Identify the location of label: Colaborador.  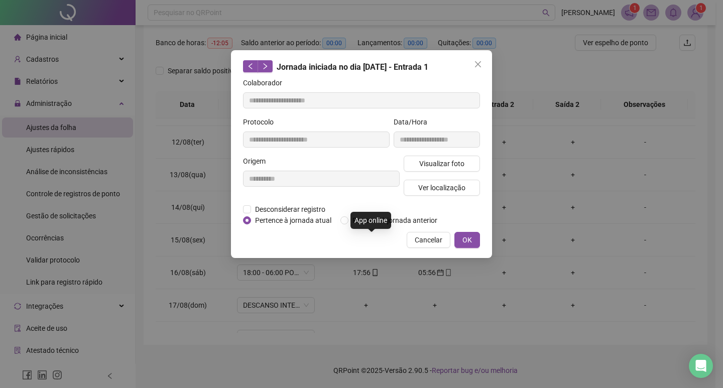
(266, 83).